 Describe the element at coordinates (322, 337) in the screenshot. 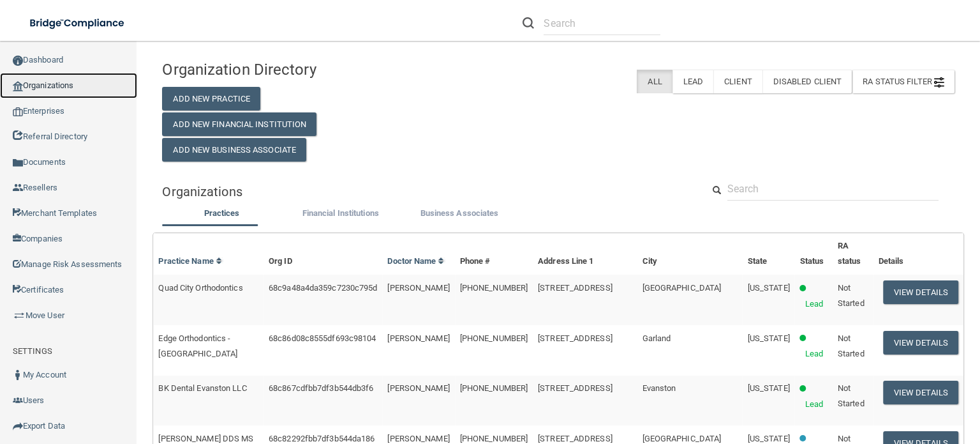

I see `span: 68c86d08c8555df693c98104` at that location.